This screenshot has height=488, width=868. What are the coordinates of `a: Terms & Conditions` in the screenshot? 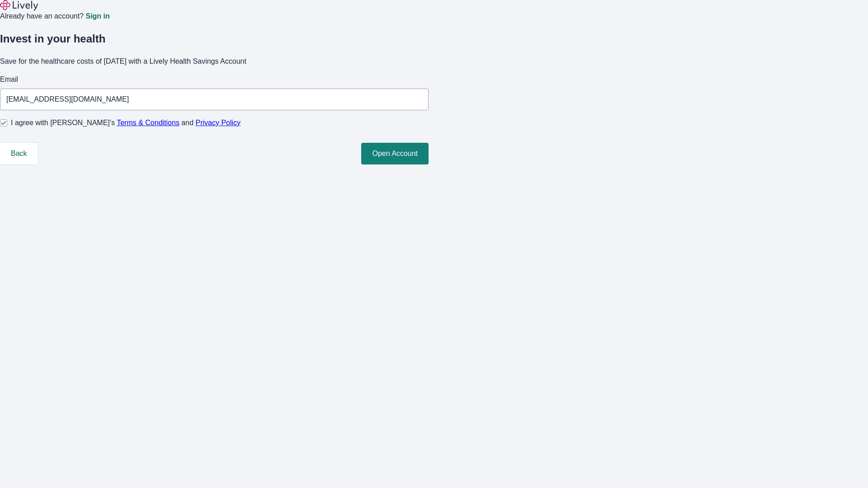 It's located at (148, 122).